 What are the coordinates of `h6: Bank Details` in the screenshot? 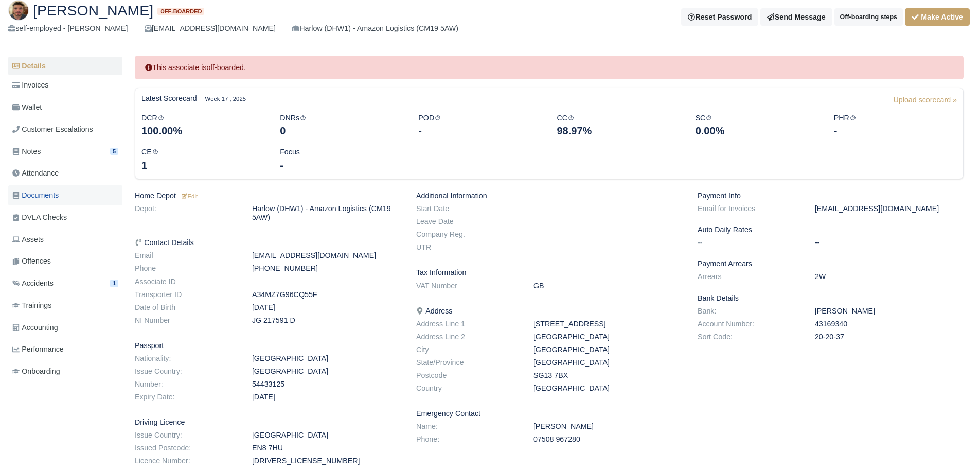 It's located at (830, 298).